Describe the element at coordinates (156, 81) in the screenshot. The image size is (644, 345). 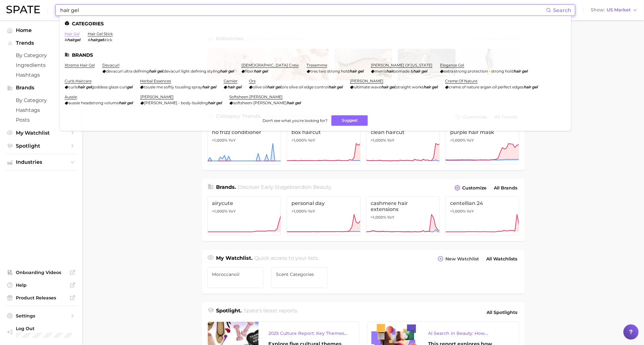
I see `a: herbal essences` at that location.